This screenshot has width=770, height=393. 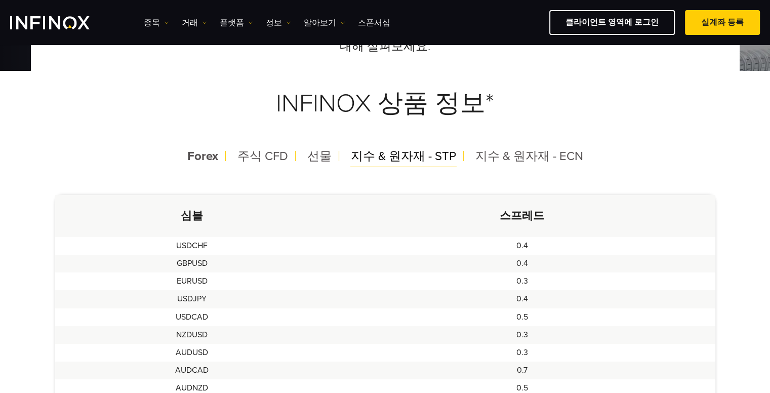 What do you see at coordinates (522, 216) in the screenshot?
I see `th: 스프레드` at bounding box center [522, 216].